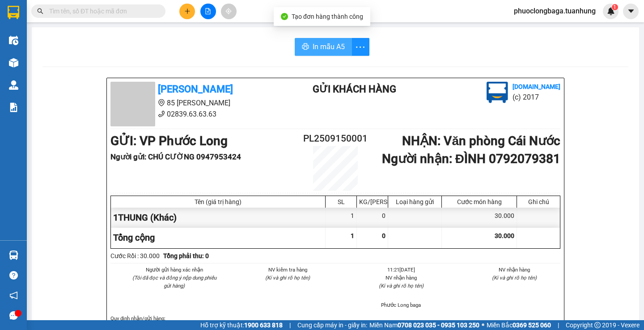  What do you see at coordinates (598, 325) in the screenshot?
I see `span: copyright` at bounding box center [598, 325].